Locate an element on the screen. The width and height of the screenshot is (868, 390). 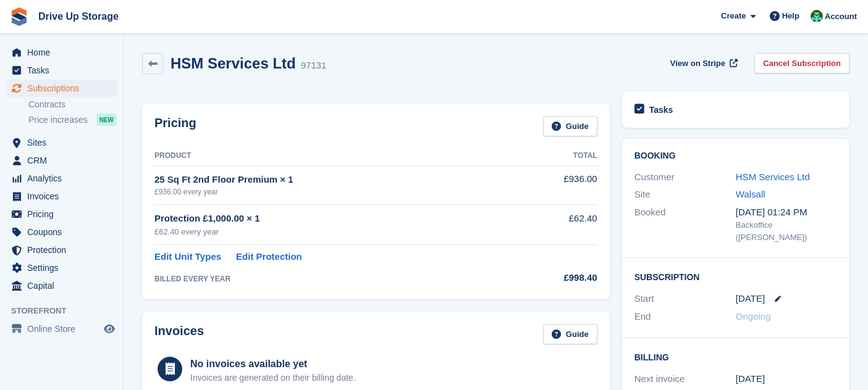
span: Settings is located at coordinates (64, 267).